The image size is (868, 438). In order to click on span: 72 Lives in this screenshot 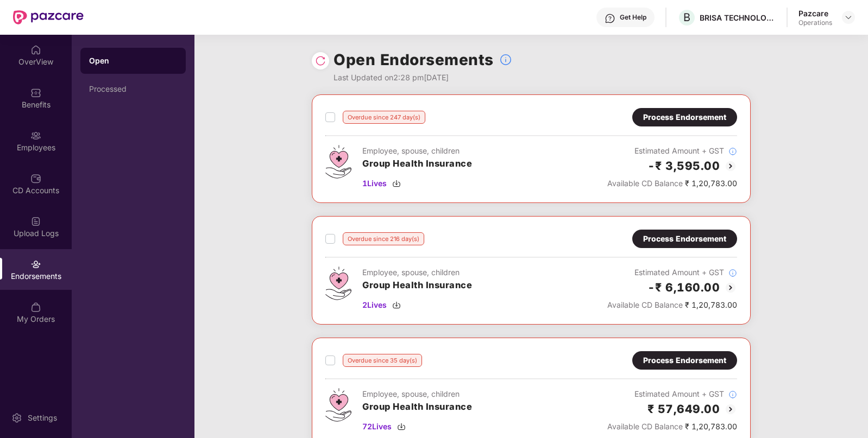, I will do `click(377, 427)`.